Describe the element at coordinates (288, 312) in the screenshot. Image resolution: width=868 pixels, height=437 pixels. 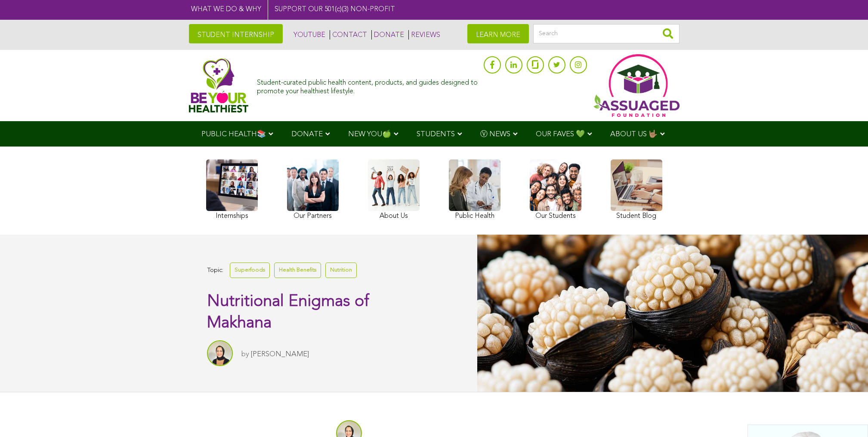
I see `span: Nutritional Enigmas of Makhana` at that location.